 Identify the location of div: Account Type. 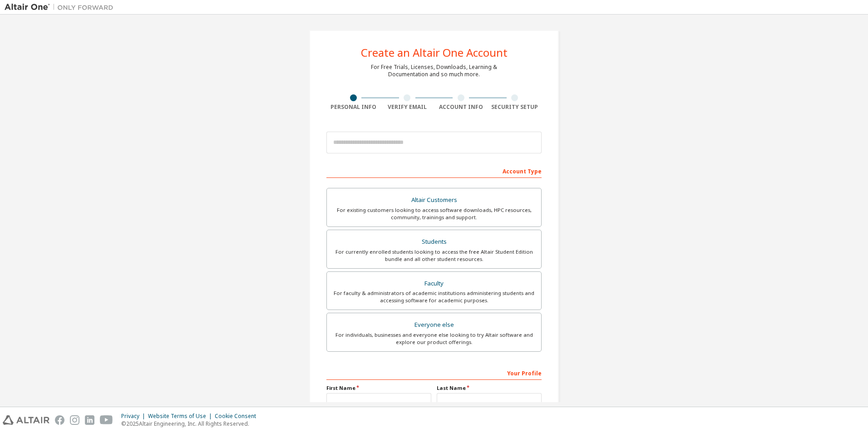
(434, 171).